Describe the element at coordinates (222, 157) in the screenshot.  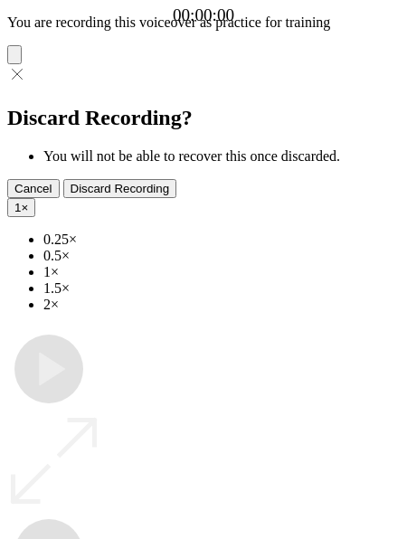
I see `li: You will not be able to recover this once discarded.` at that location.